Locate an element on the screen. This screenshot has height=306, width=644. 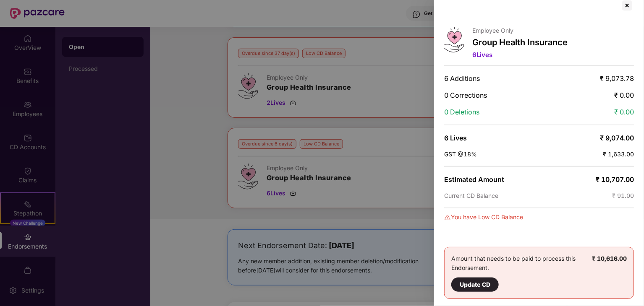
span: 0 Deletions is located at coordinates (462, 112).